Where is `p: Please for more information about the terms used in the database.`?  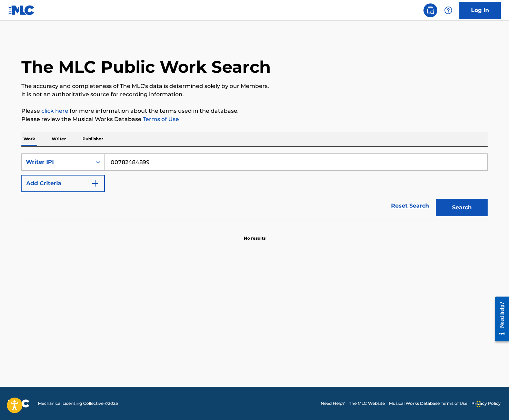
p: Please for more information about the terms used in the database. is located at coordinates (255, 111).